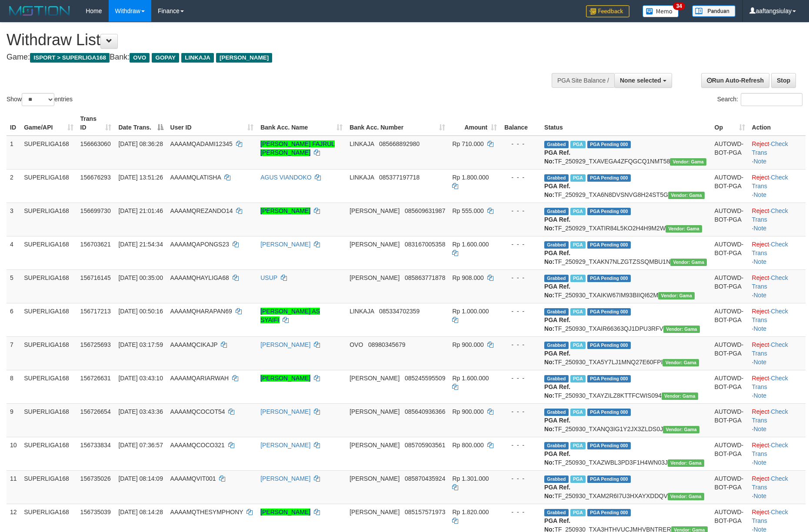 This screenshot has height=532, width=809. What do you see at coordinates (193, 479) in the screenshot?
I see `span: AAAAMQVIT001` at bounding box center [193, 479].